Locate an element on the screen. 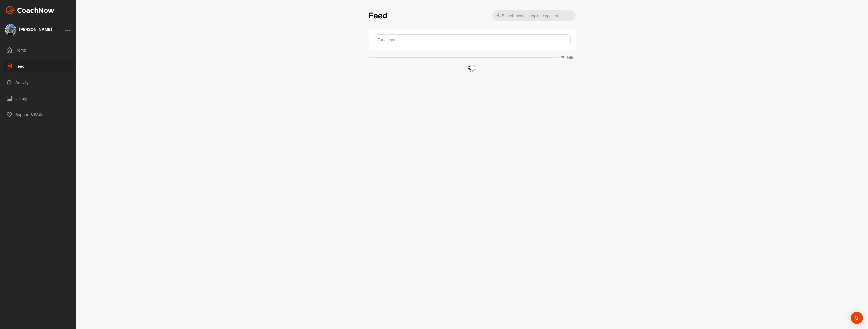 This screenshot has height=329, width=868. img: CoachNow is located at coordinates (30, 10).